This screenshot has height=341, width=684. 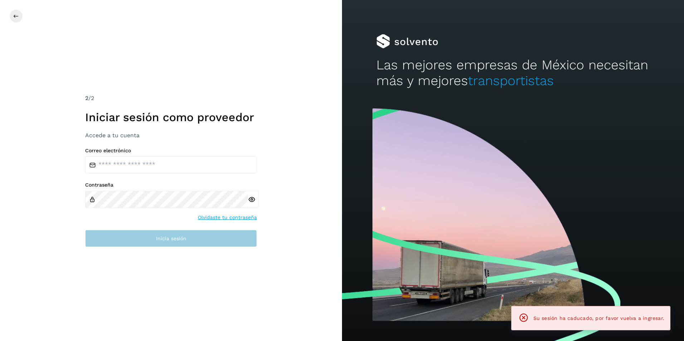 I want to click on h1: Iniciar sesión como proveedor, so click(x=171, y=117).